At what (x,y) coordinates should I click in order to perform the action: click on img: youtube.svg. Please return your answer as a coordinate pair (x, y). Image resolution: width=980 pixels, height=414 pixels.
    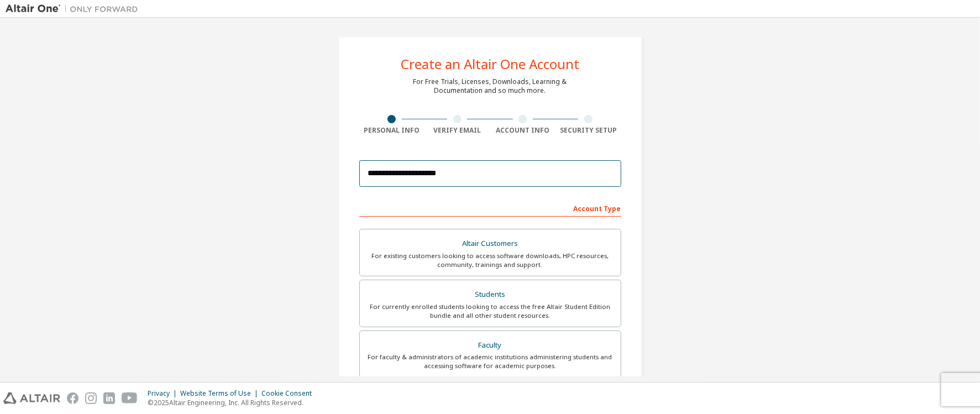
    Looking at the image, I should click on (130, 398).